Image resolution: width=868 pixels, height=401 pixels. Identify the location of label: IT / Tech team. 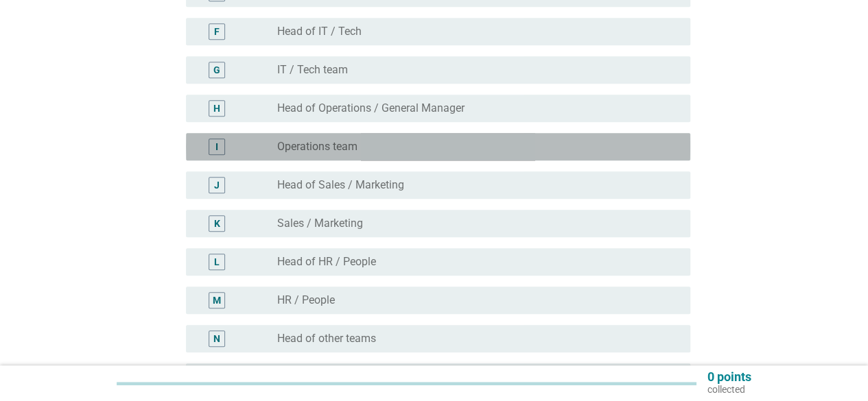
(312, 70).